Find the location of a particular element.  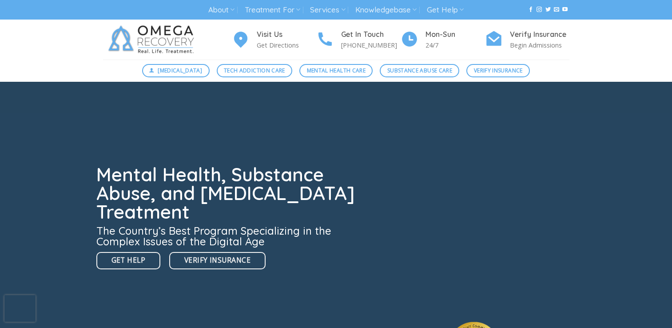

h4: Visit Us is located at coordinates (286, 35).